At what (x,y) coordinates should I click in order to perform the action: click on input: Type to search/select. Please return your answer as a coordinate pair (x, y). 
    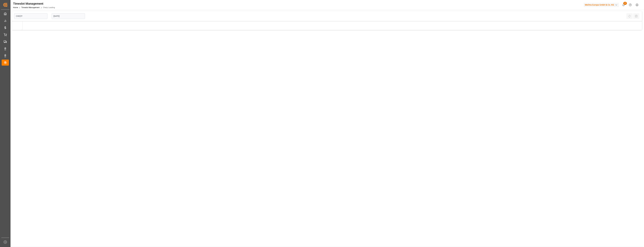
    Looking at the image, I should click on (31, 16).